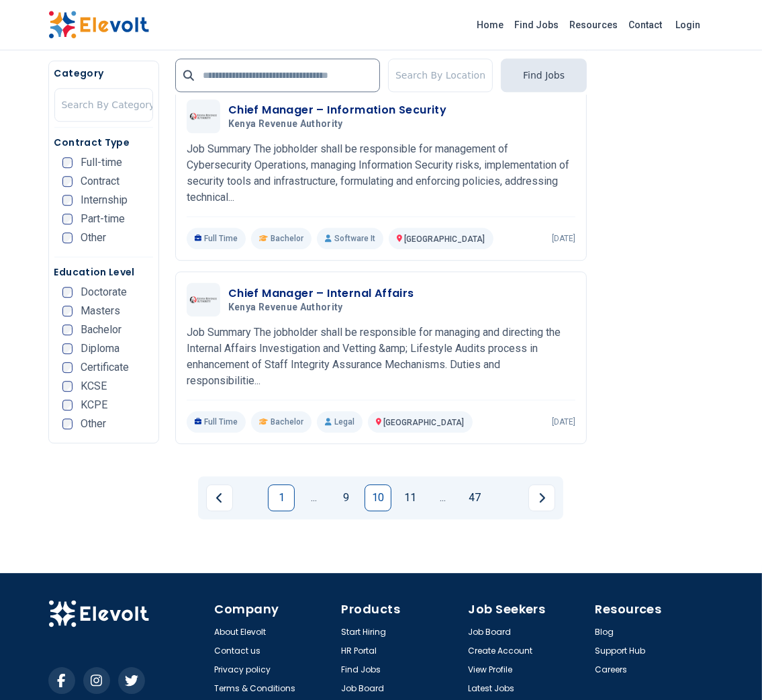  What do you see at coordinates (612, 670) in the screenshot?
I see `a: Careers` at bounding box center [612, 670].